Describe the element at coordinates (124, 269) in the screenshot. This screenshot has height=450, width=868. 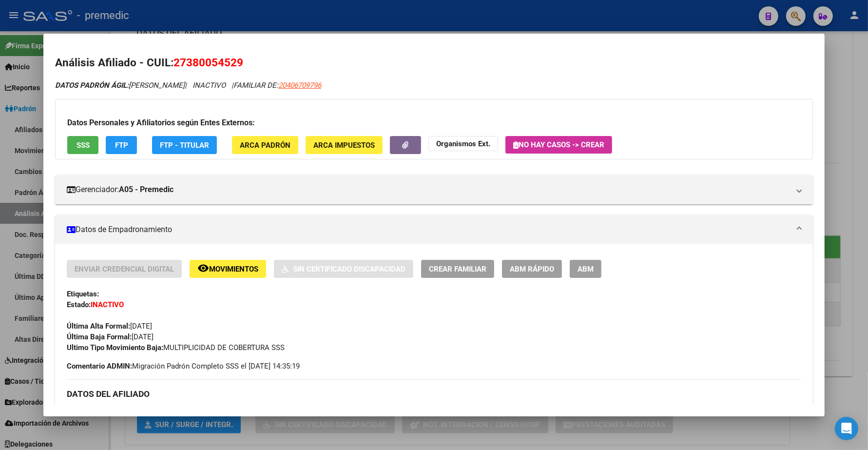
I see `span: Enviar Credencial Digital` at that location.